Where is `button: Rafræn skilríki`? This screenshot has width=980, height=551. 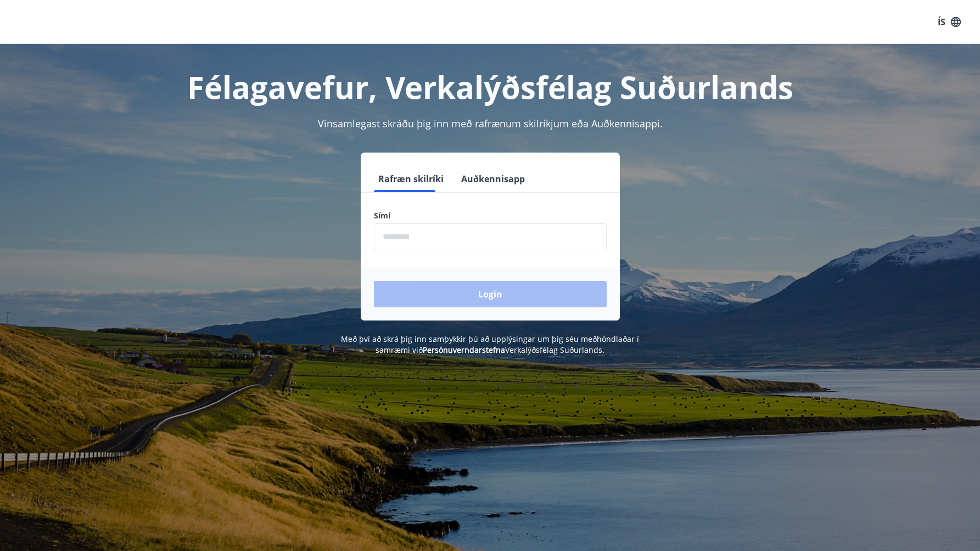 button: Rafræn skilríki is located at coordinates (411, 179).